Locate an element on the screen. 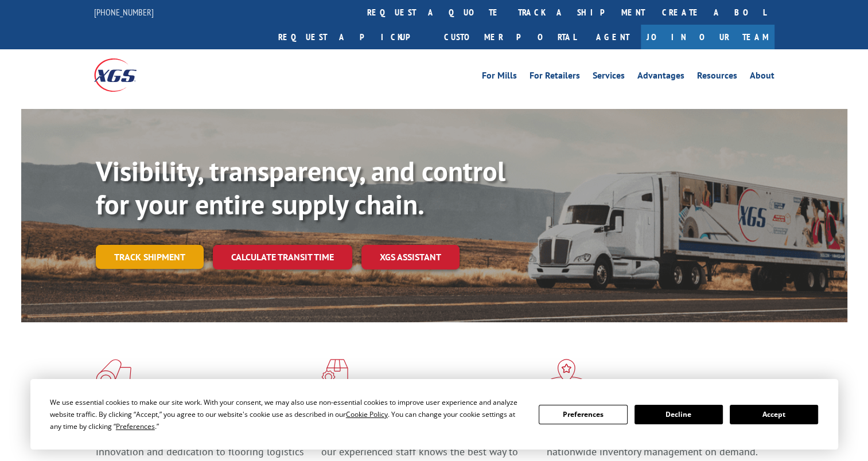 The image size is (868, 461). a: Advantages is located at coordinates (661, 77).